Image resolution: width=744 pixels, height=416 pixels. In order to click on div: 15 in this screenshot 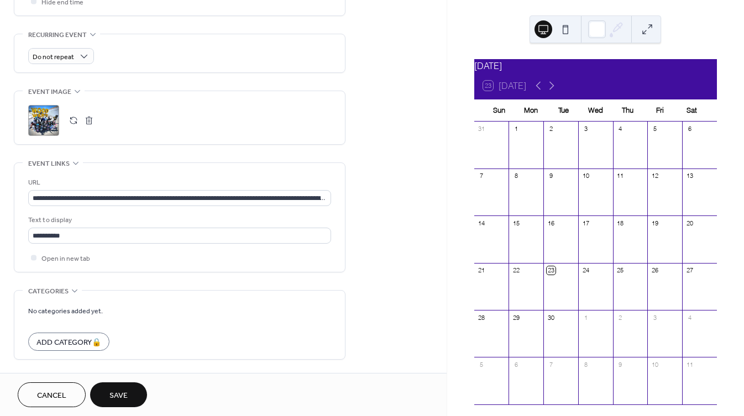, I will do `click(515, 223)`.